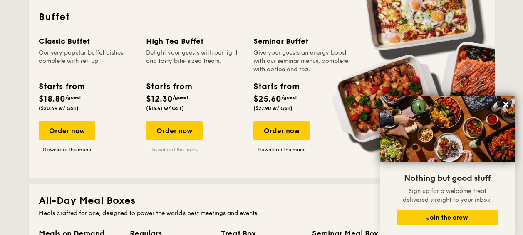 This screenshot has height=235, width=523. Describe the element at coordinates (195, 41) in the screenshot. I see `div: High Tea Buffet` at that location.